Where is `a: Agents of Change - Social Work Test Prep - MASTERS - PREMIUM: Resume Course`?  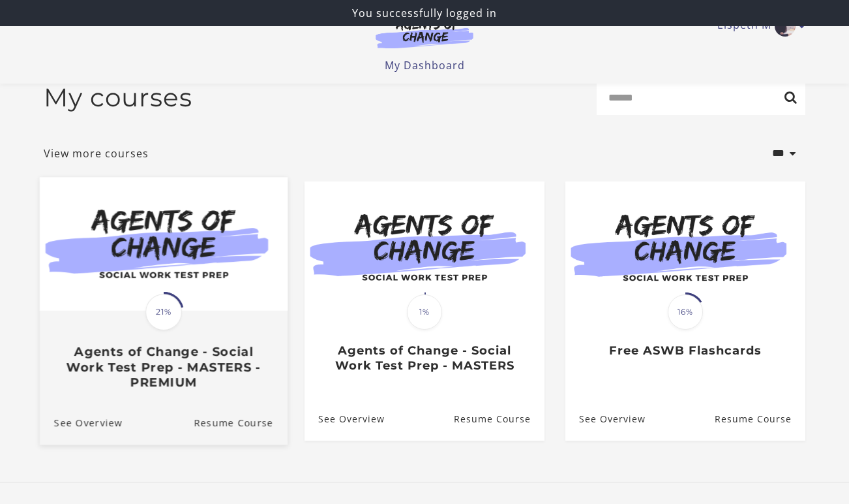 a: Agents of Change - Social Work Test Prep - MASTERS - PREMIUM: Resume Course is located at coordinates (241, 421).